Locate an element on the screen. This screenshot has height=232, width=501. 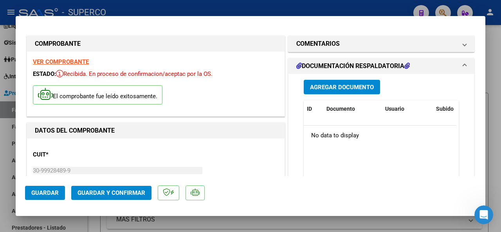
p: El comprobante fue leído exitosamente. is located at coordinates (97, 95).